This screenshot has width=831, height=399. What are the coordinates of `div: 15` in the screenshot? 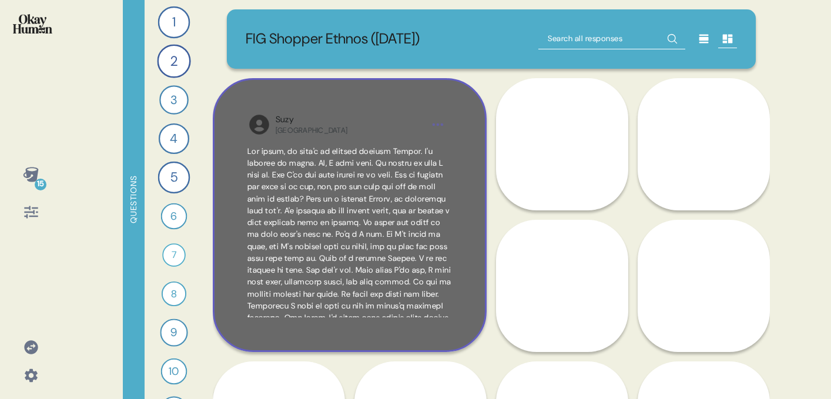 It's located at (41, 185).